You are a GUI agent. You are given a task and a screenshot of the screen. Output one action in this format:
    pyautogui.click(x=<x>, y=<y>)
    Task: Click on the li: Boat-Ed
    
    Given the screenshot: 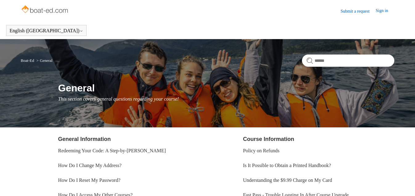 What is the action you would take?
    pyautogui.click(x=28, y=60)
    